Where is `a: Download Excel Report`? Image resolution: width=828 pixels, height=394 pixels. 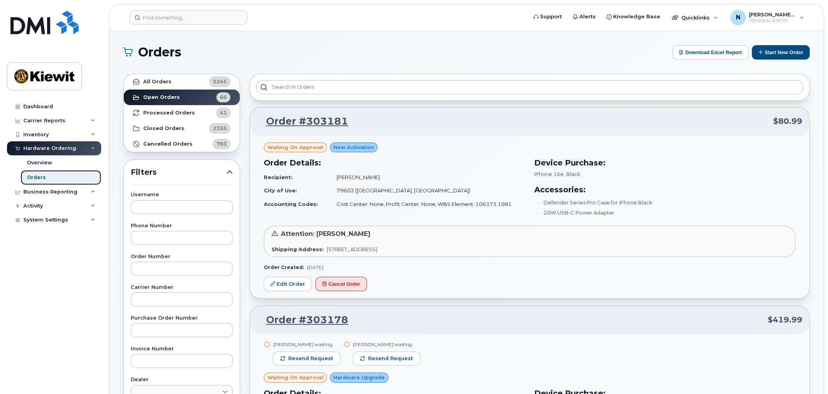 a: Download Excel Report is located at coordinates (710, 52).